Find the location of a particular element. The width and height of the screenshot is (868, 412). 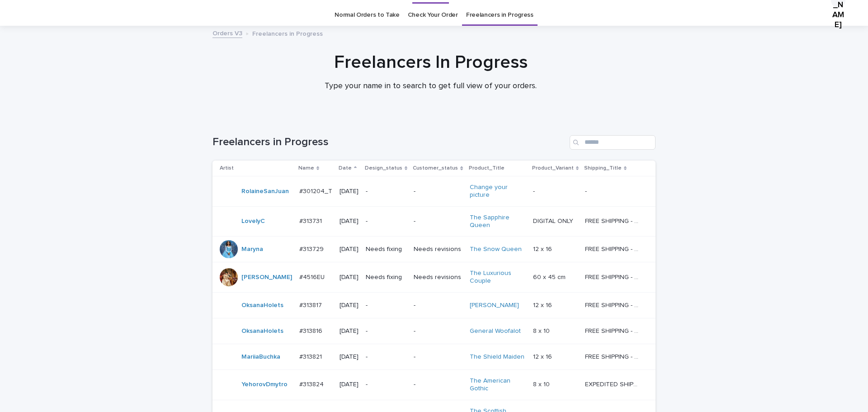

p: Freelancers in Progress is located at coordinates (288, 33).